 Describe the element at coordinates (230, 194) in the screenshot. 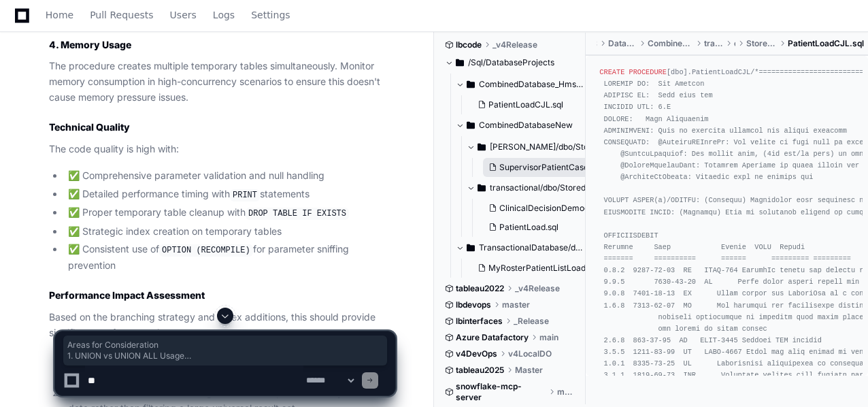

I see `li: ✅ Detailed performance timing with statements` at that location.